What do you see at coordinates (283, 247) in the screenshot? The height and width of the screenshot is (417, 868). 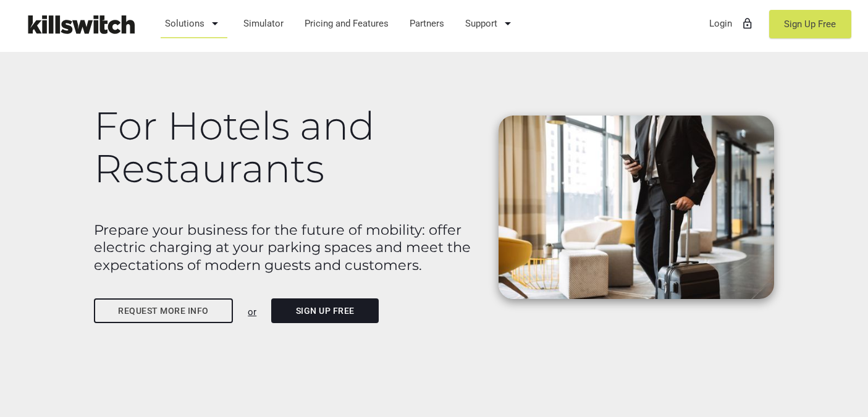 I see `b: Prepare your business for the future of mobility: offer electric charging at your parking spaces ...` at bounding box center [283, 247].